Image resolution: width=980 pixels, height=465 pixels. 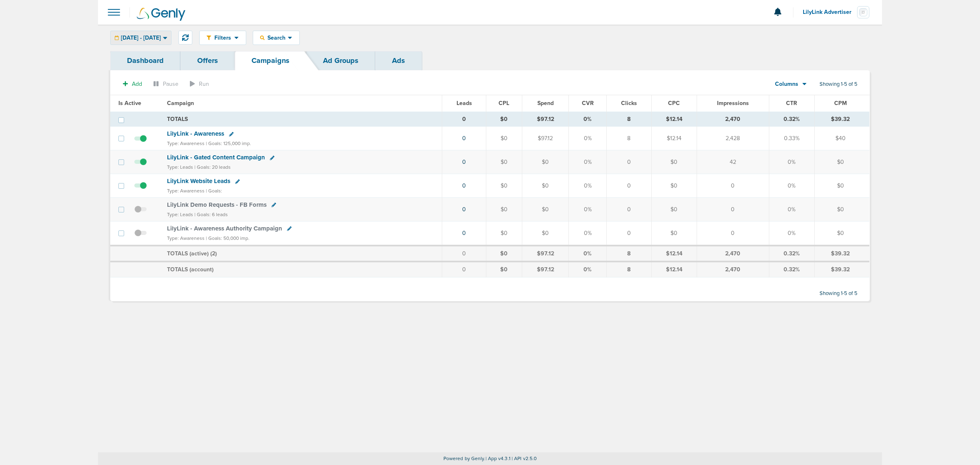 What do you see at coordinates (217, 204) in the screenshot?
I see `span: LilyLink Demo Requests - FB Forms` at bounding box center [217, 204].